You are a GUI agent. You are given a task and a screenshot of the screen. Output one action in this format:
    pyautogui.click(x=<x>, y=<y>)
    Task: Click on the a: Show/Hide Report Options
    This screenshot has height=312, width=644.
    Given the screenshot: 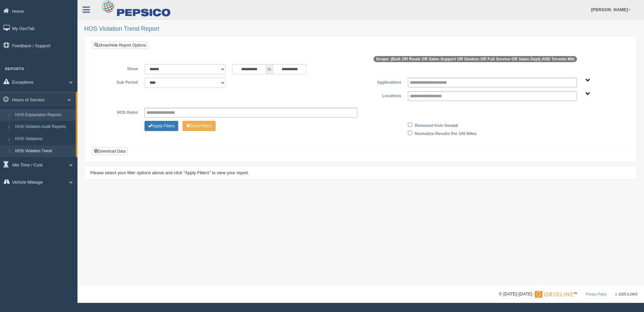 What is the action you would take?
    pyautogui.click(x=120, y=45)
    